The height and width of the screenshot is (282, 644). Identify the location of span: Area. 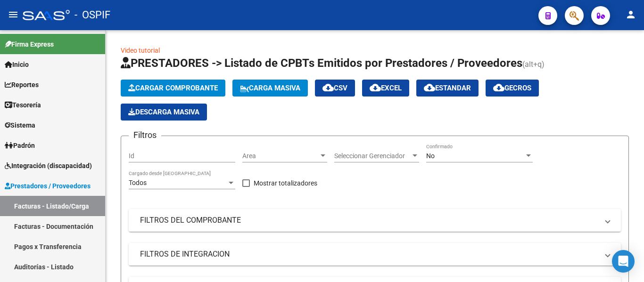
(280, 156).